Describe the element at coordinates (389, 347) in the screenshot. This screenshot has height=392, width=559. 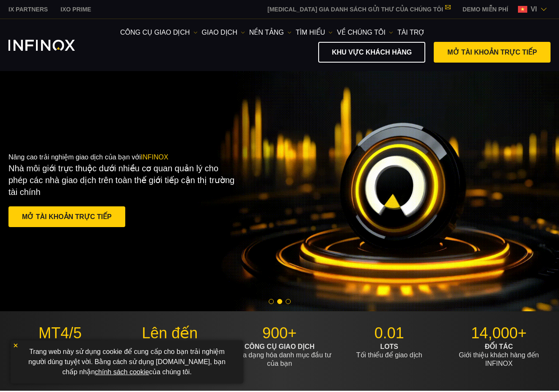
I see `strong: LOTS` at that location.